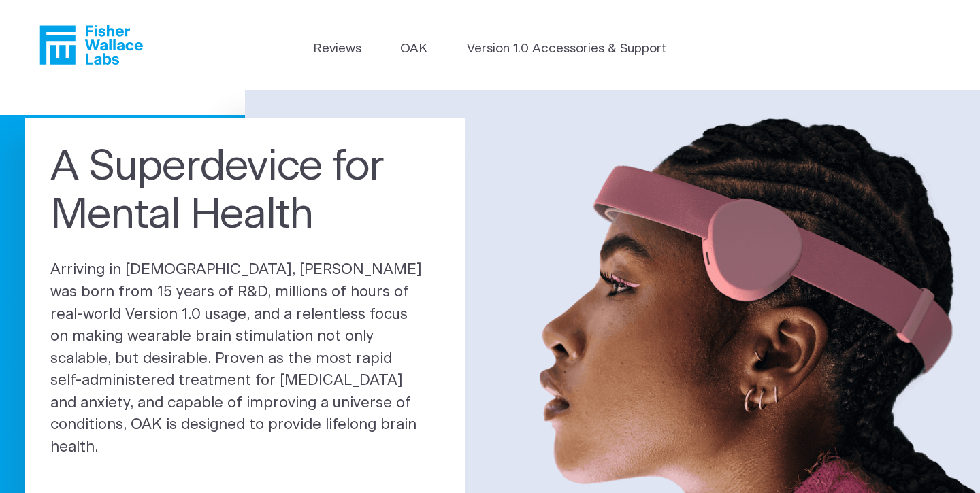  What do you see at coordinates (567, 49) in the screenshot?
I see `a: Version 1.0 Accessories & Support` at bounding box center [567, 49].